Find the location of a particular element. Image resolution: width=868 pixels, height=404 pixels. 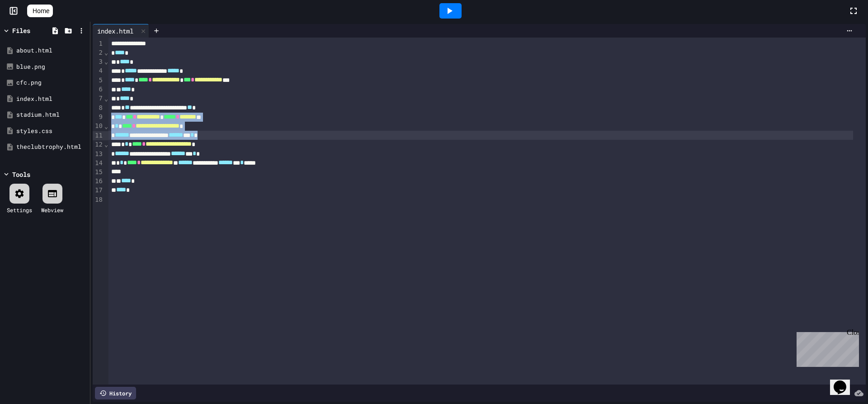

div: 6 is located at coordinates (98, 90).